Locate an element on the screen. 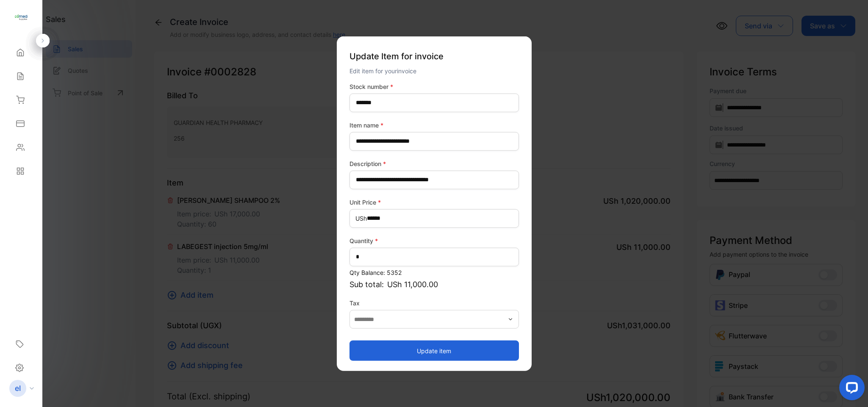 This screenshot has height=407, width=868. label: Stock number is located at coordinates (434, 86).